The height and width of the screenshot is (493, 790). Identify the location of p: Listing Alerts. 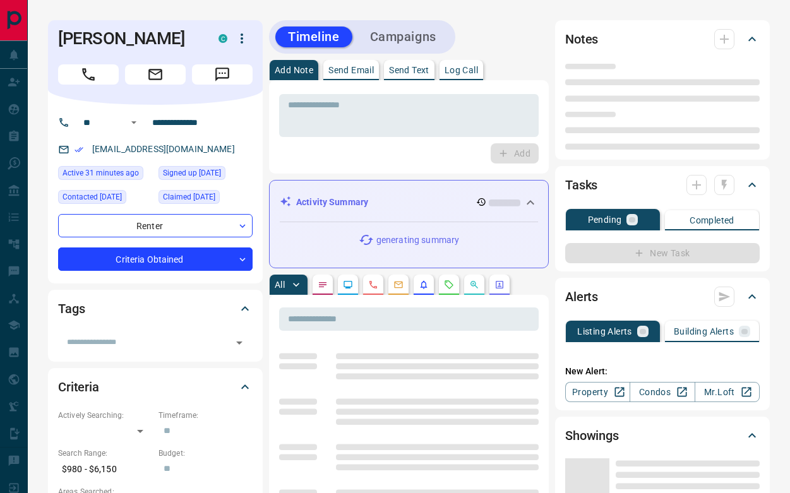
(605, 332).